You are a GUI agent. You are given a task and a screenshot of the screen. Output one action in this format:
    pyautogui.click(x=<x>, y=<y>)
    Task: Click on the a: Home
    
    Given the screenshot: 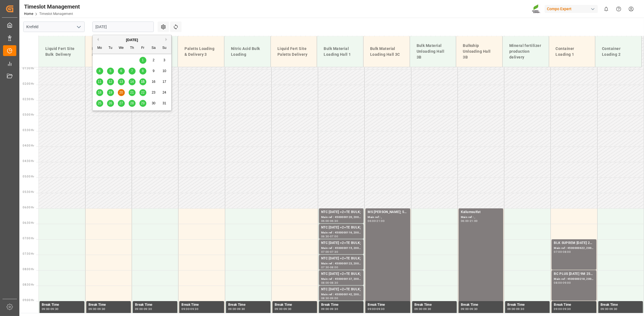 What is the action you would take?
    pyautogui.click(x=28, y=14)
    